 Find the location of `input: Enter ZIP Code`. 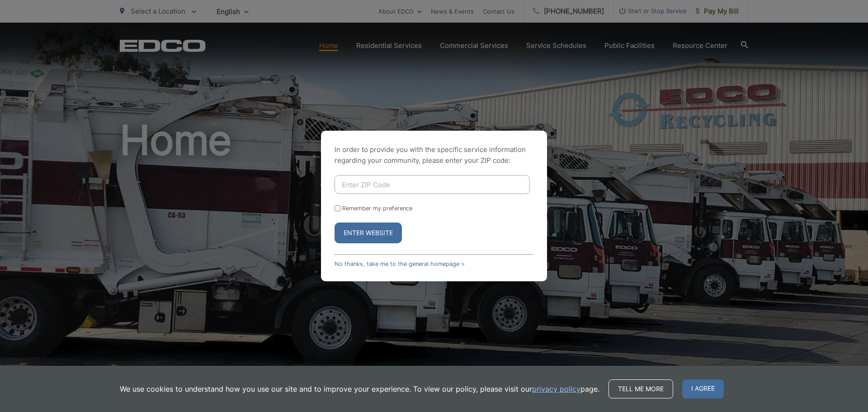

input: Enter ZIP Code is located at coordinates (433, 185).